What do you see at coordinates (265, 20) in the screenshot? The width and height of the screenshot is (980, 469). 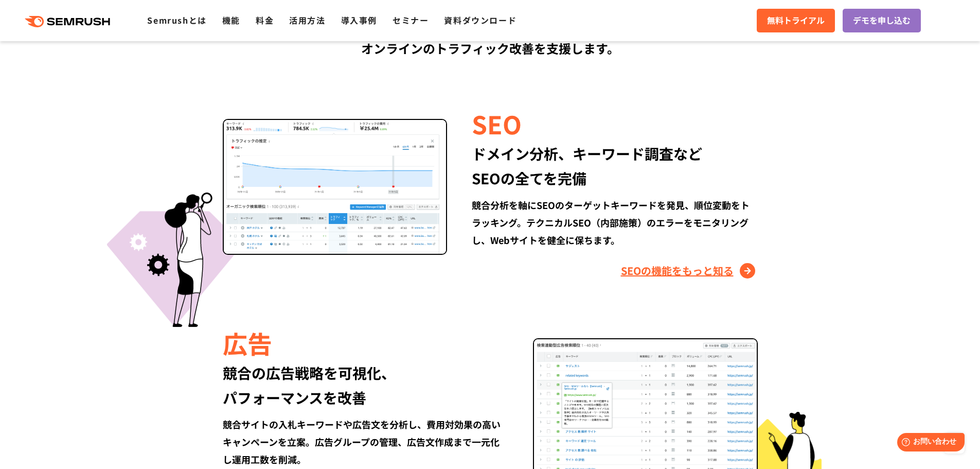 I see `a: 料金` at bounding box center [265, 20].